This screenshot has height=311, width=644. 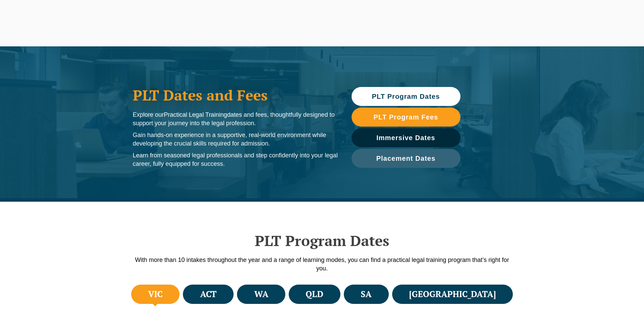 What do you see at coordinates (405, 96) in the screenshot?
I see `span: PLT Program Dates` at bounding box center [405, 96].